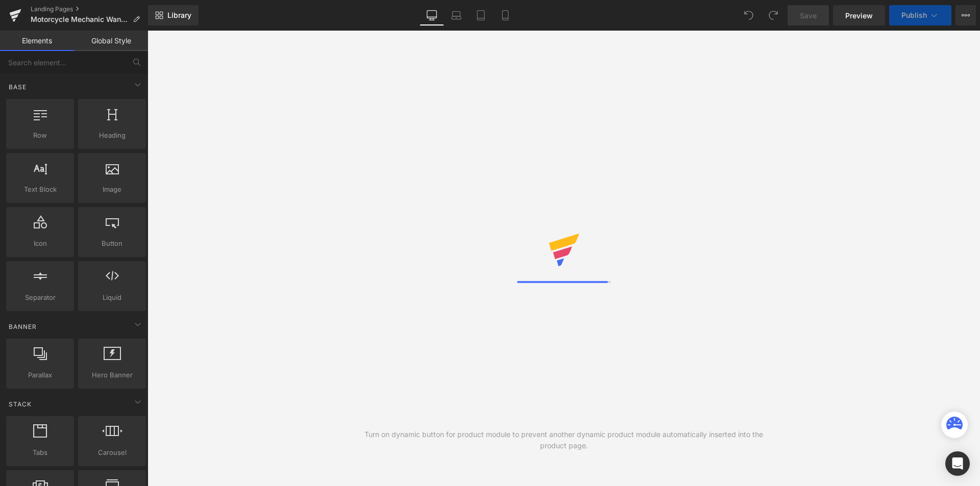  I want to click on span: Save, so click(807, 15).